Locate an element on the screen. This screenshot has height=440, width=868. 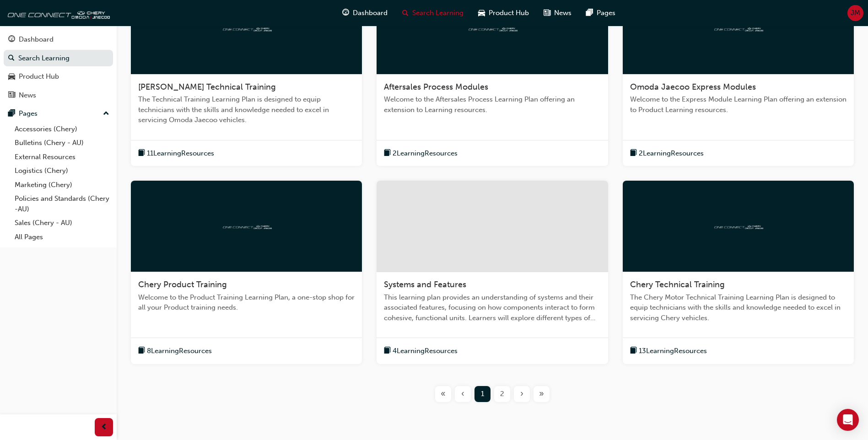
a: car-iconProduct Hub is located at coordinates (503, 12).